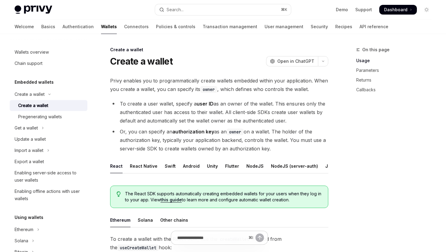 The width and height of the screenshot is (446, 252). I want to click on div: Get a wallet, so click(26, 128).